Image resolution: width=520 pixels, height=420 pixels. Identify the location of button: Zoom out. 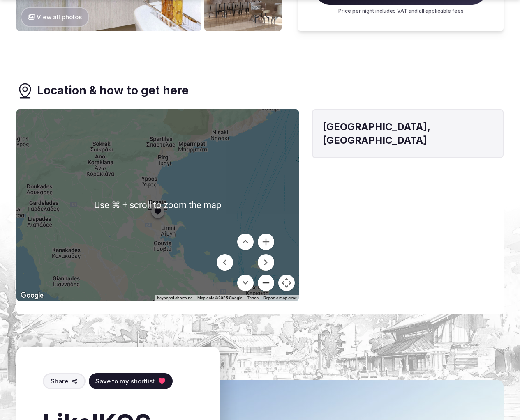
(266, 283).